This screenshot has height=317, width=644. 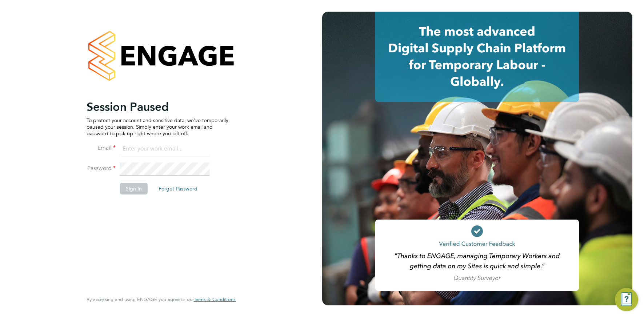 I want to click on input: Enter your work email..., so click(x=165, y=149).